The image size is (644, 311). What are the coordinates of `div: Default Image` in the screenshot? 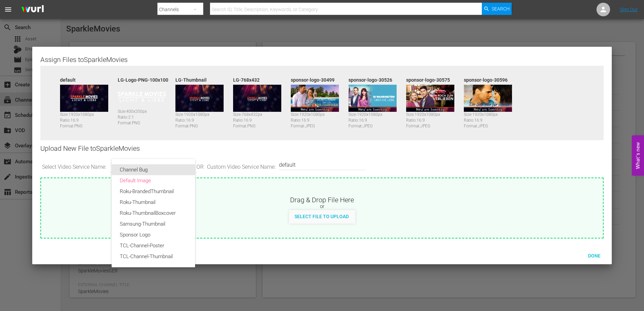 It's located at (153, 181).